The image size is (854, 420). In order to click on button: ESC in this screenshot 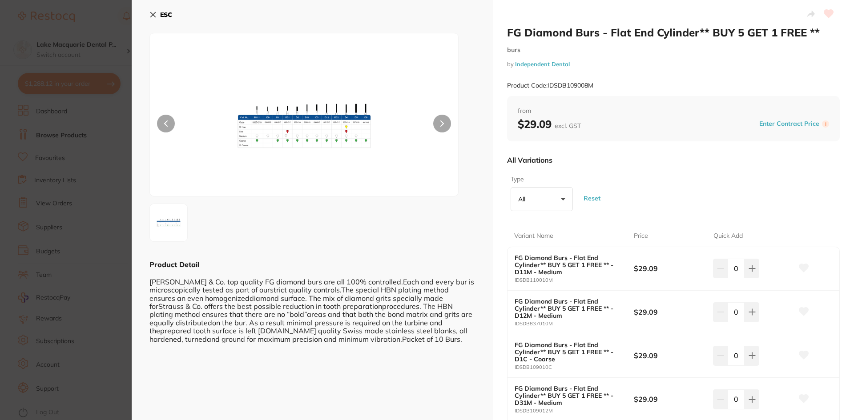, I will do `click(161, 15)`.